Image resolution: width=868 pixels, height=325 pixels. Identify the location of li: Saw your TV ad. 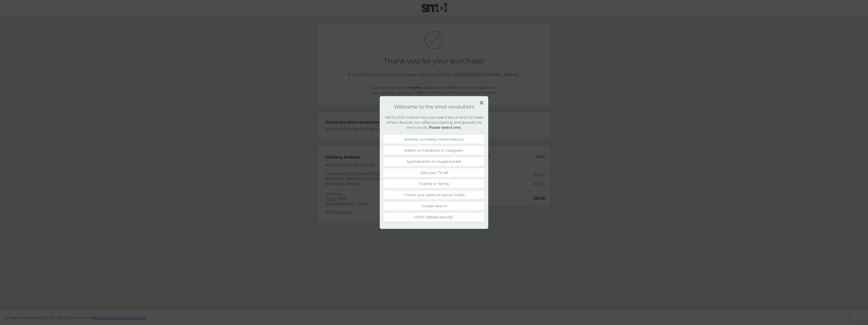
(434, 173).